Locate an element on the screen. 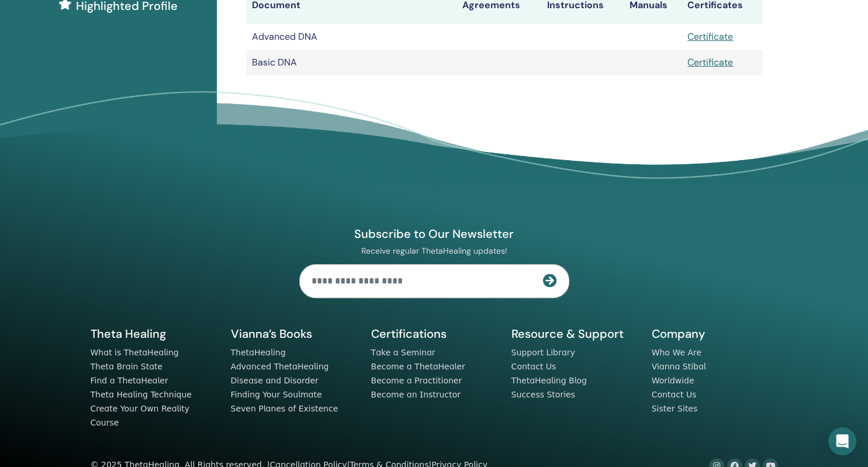 The image size is (868, 467). a: ThetaHealing is located at coordinates (258, 352).